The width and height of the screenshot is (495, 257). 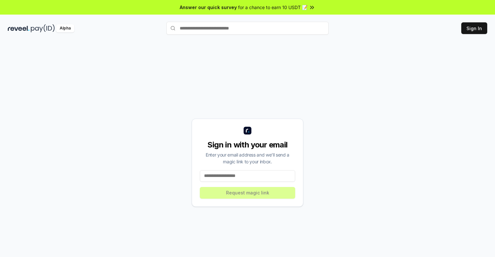 What do you see at coordinates (248, 145) in the screenshot?
I see `div: Sign in with your email` at bounding box center [248, 145].